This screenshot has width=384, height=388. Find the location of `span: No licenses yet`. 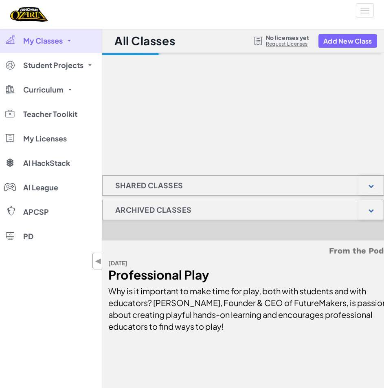

span: No licenses yet is located at coordinates (288, 37).